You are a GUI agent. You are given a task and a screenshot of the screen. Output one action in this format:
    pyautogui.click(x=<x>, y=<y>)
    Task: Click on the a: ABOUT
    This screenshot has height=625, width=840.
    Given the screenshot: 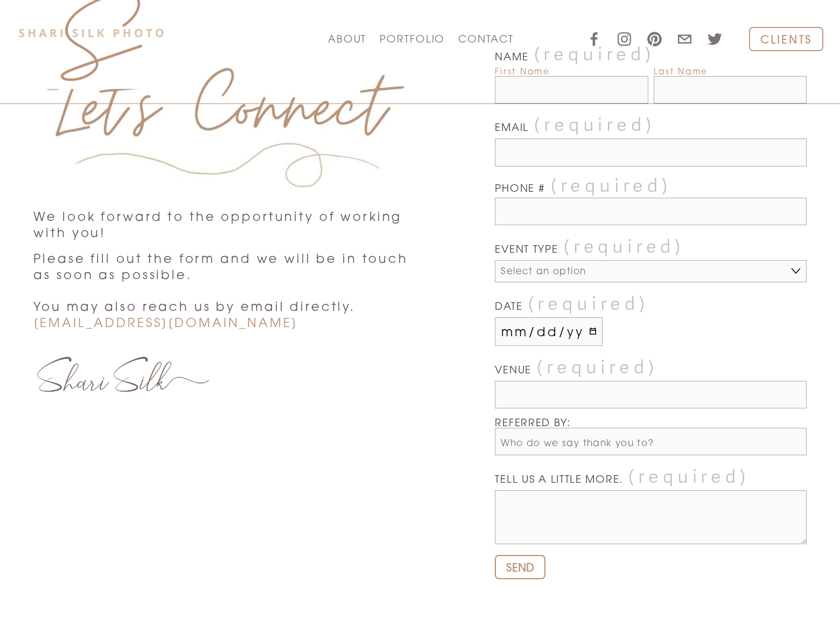 What is the action you would take?
    pyautogui.click(x=347, y=39)
    